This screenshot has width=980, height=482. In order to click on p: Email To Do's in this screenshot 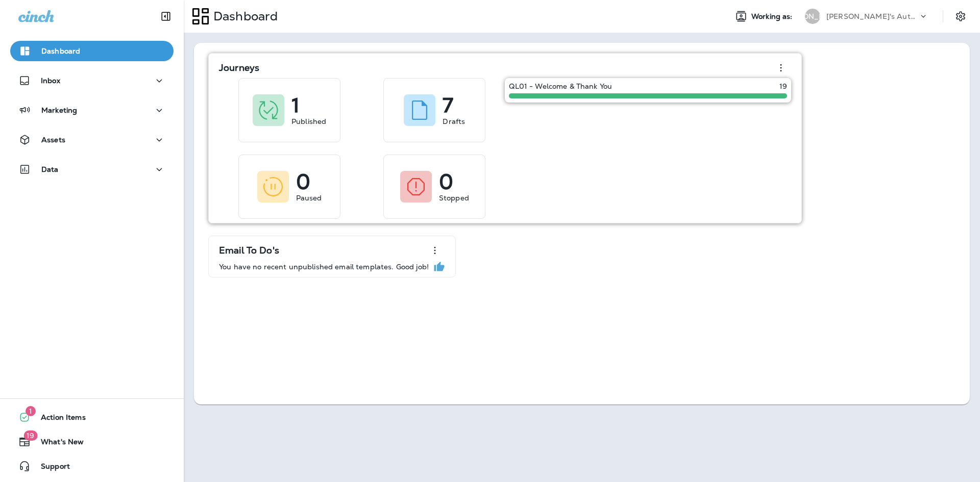, I will do `click(249, 250)`.